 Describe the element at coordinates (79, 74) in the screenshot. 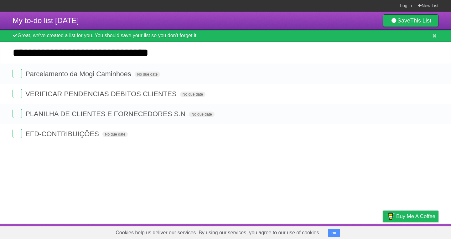

I see `span: Parcelamento da Mogi Caminhoes` at that location.